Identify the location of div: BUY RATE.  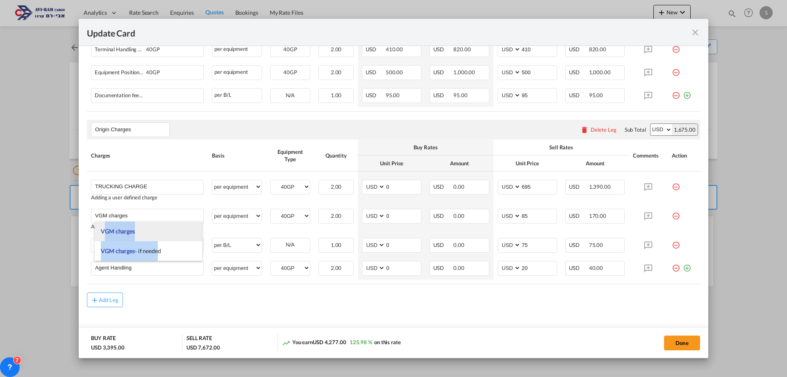
(103, 339).